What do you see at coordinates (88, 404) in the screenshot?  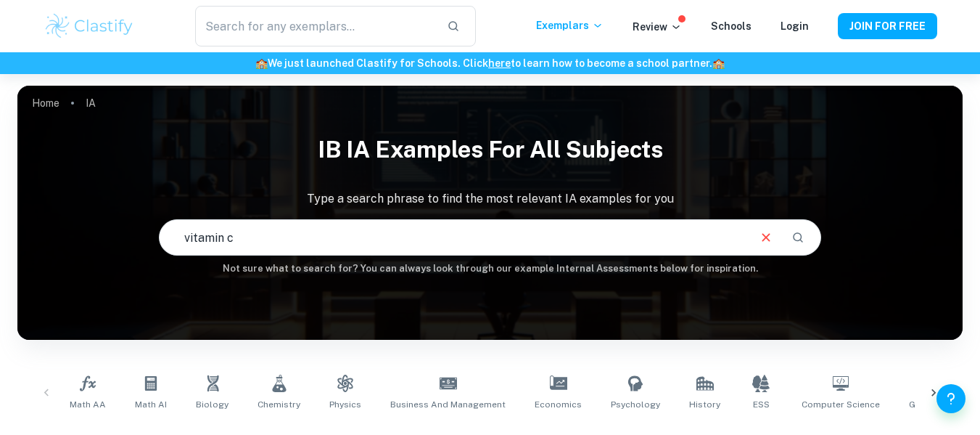 I see `span: Math AA` at bounding box center [88, 404].